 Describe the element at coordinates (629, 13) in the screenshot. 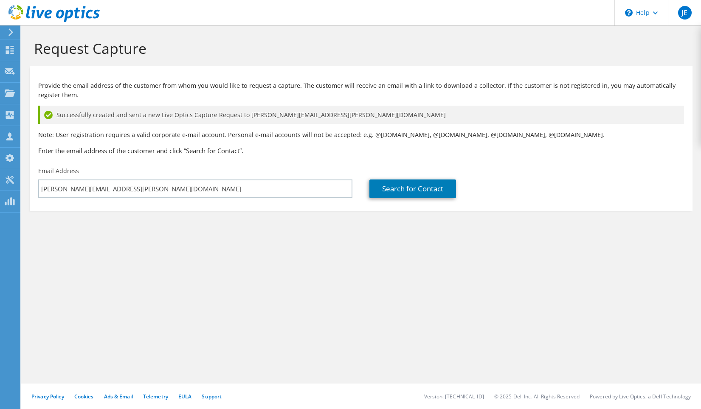

I see `svg: \n` at that location.